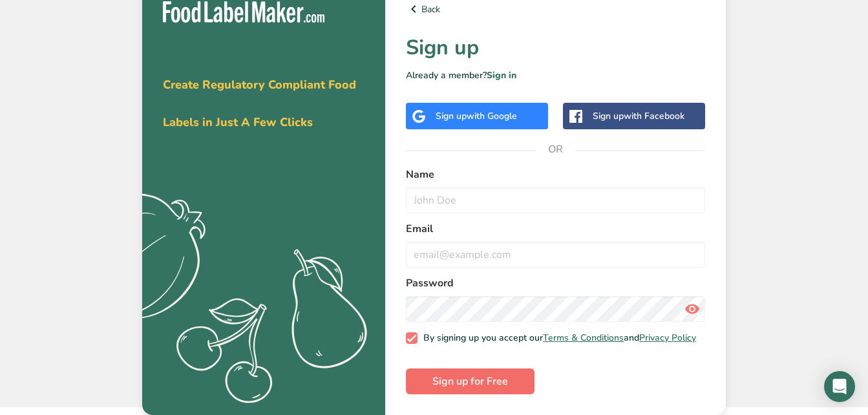 The width and height of the screenshot is (868, 415). I want to click on a: Back, so click(555, 9).